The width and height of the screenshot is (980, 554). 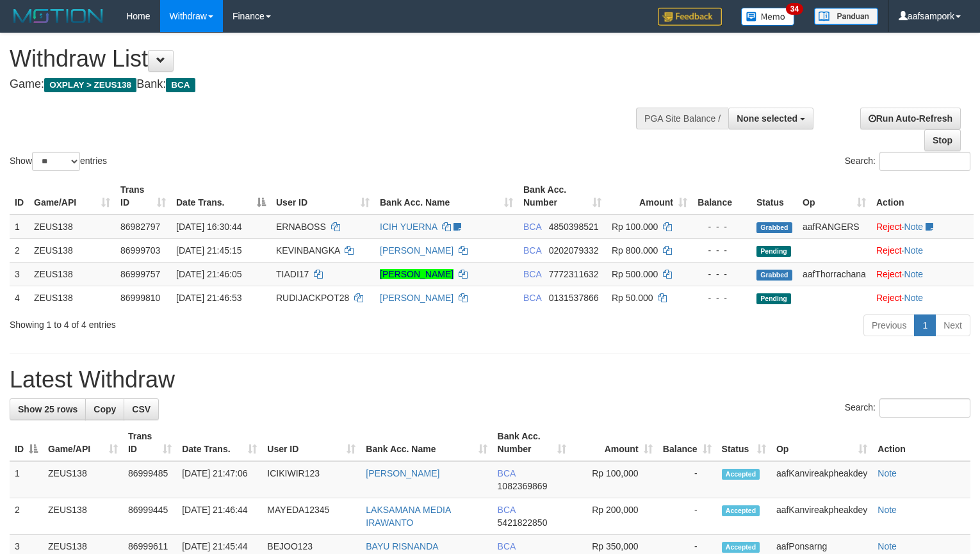 What do you see at coordinates (942, 140) in the screenshot?
I see `a: Stop` at bounding box center [942, 140].